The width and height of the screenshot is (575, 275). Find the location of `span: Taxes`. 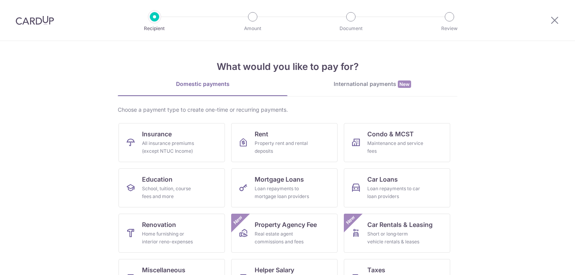

span: Taxes is located at coordinates (376, 270).